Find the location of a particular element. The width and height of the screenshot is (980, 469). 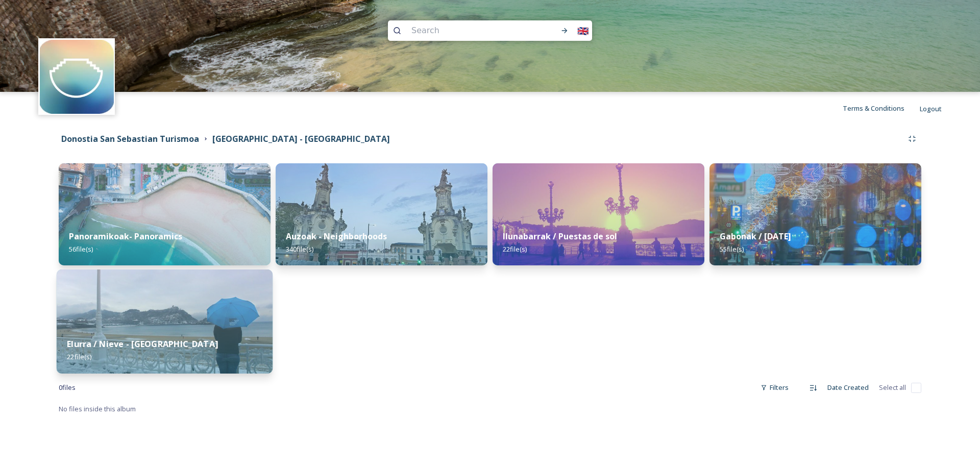

span: No files inside this album is located at coordinates (97, 409).